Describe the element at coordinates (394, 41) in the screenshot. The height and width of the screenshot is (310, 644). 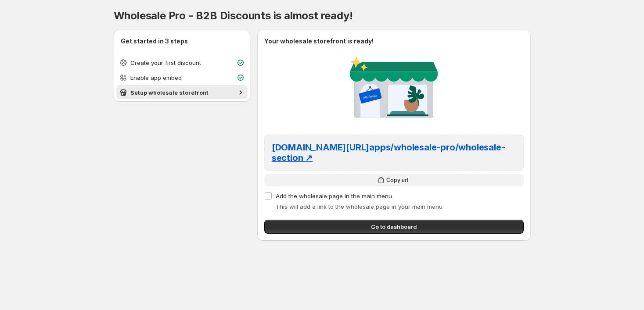
I see `h2: Your wholesale storefront is ready!` at that location.